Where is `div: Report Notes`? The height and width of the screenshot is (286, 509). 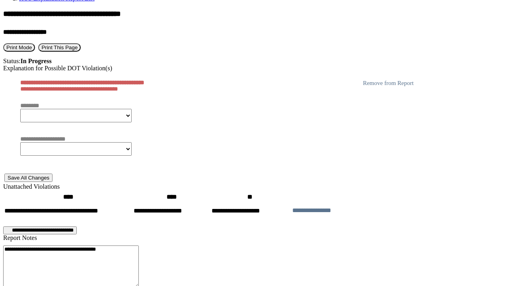
div: Report Notes is located at coordinates (254, 238).